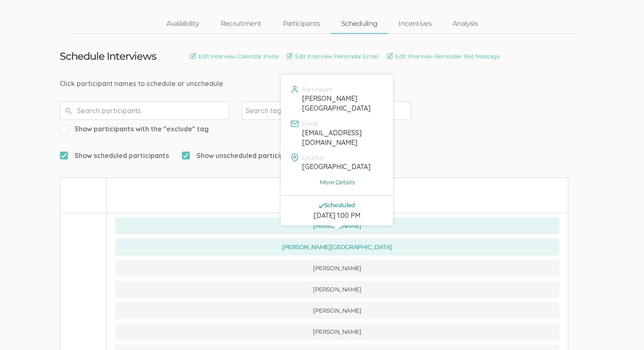 This screenshot has height=350, width=644. I want to click on h3: Schedule Interviews, so click(108, 57).